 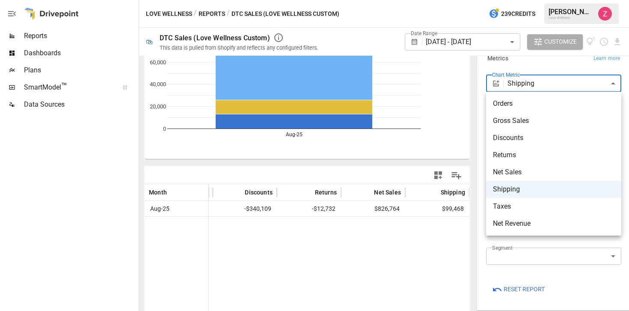 I want to click on span: Gross Sales, so click(x=554, y=121).